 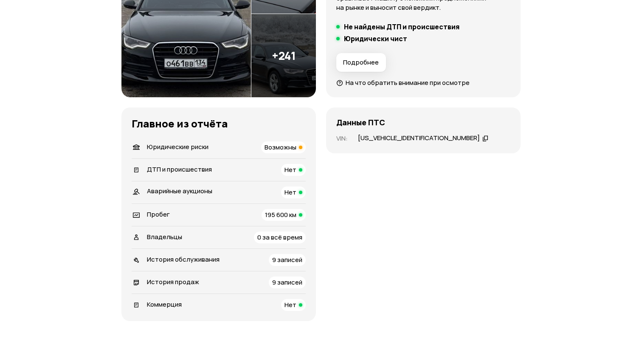 What do you see at coordinates (165, 304) in the screenshot?
I see `span: Коммерция` at bounding box center [165, 304].